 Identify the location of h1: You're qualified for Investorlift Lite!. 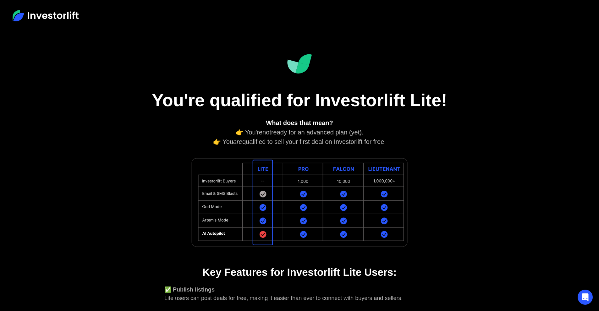
(299, 100).